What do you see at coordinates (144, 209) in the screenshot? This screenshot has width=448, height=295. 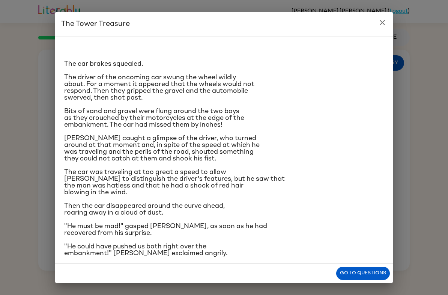 I see `span: Then the car disappeared around the curve ahead, roaring away in a cloud of dust.` at bounding box center [144, 209].